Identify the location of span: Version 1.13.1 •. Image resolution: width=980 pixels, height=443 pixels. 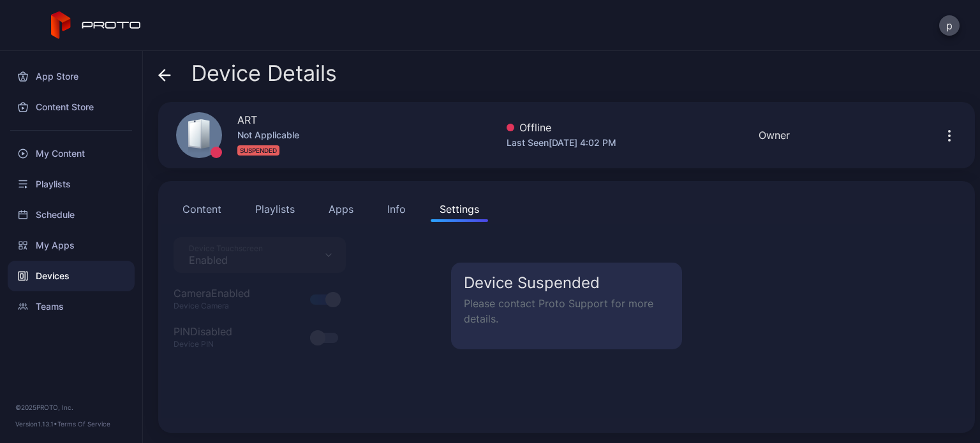
(36, 424).